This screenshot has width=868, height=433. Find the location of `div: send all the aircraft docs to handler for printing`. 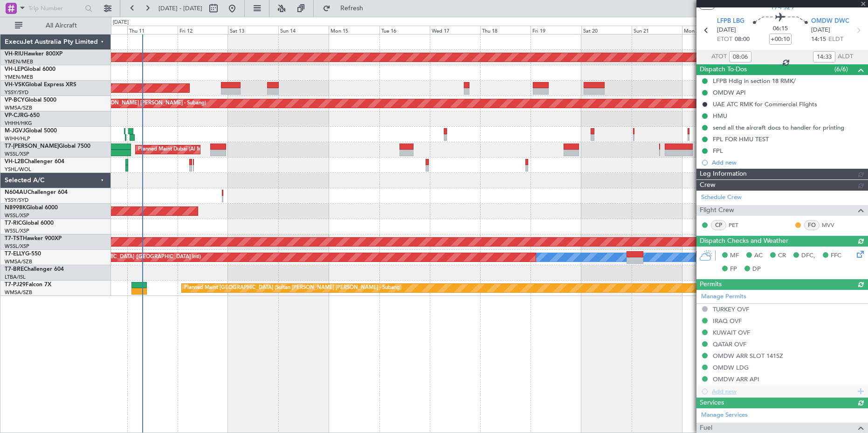

div: send all the aircraft docs to handler for printing is located at coordinates (779, 127).